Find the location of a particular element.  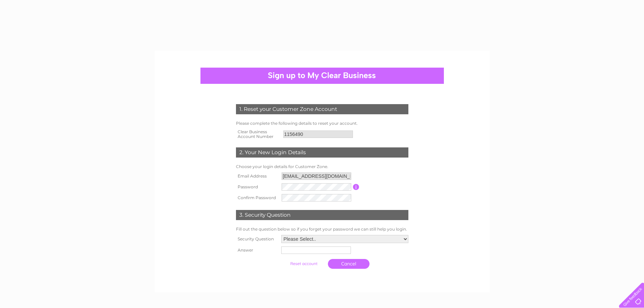

th: Clear Business Account Number is located at coordinates (258, 134).